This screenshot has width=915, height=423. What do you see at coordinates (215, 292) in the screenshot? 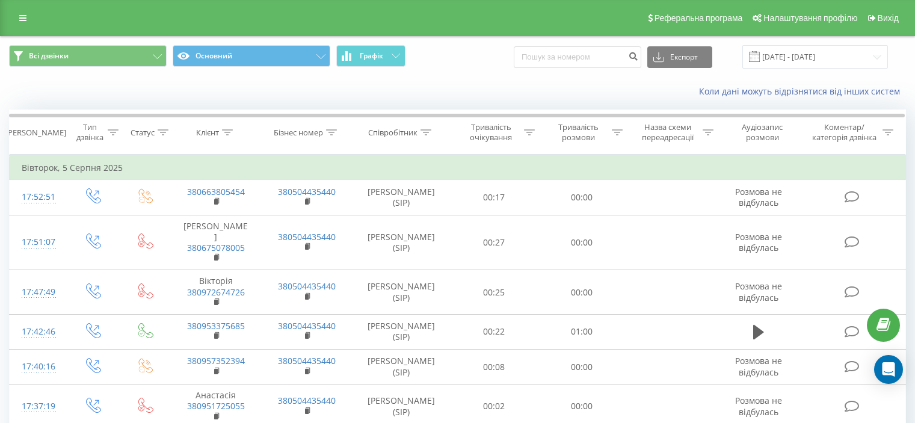
I see `td: Вікторія` at bounding box center [215, 292].